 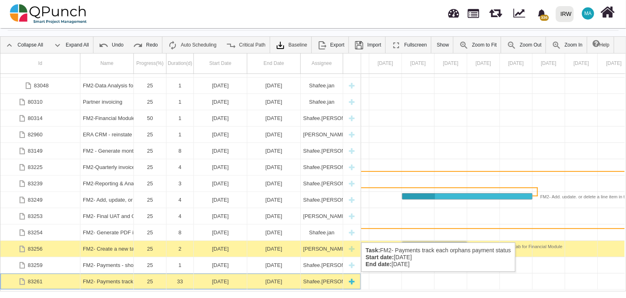 What do you see at coordinates (274, 281) in the screenshot?
I see `div: 19-12-2025` at bounding box center [274, 281].